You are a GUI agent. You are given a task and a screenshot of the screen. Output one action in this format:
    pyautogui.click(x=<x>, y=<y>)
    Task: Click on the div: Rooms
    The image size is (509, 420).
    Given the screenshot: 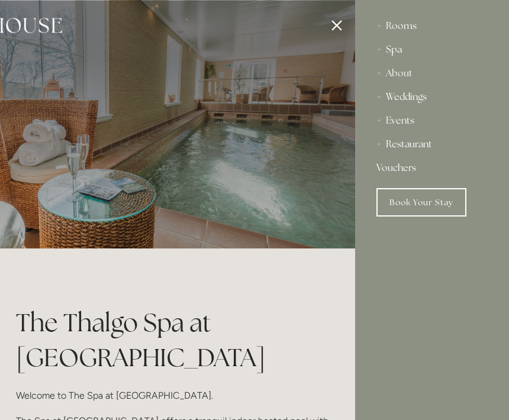 What is the action you would take?
    pyautogui.click(x=432, y=26)
    